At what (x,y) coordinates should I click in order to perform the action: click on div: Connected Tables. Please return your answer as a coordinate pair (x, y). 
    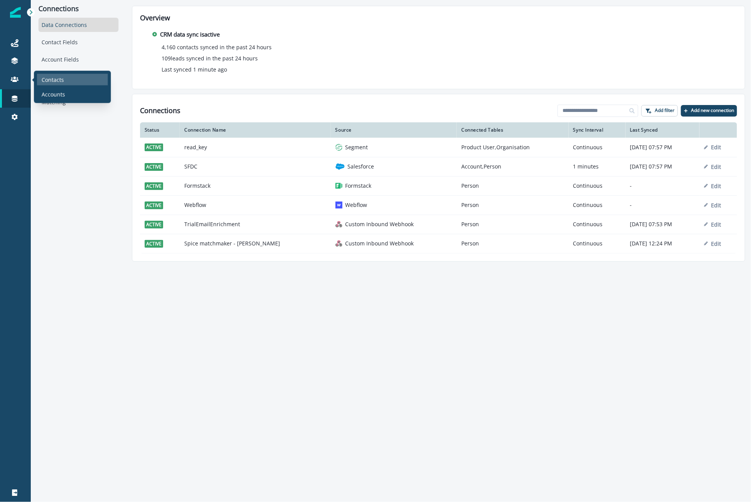
    Looking at the image, I should click on (512, 130).